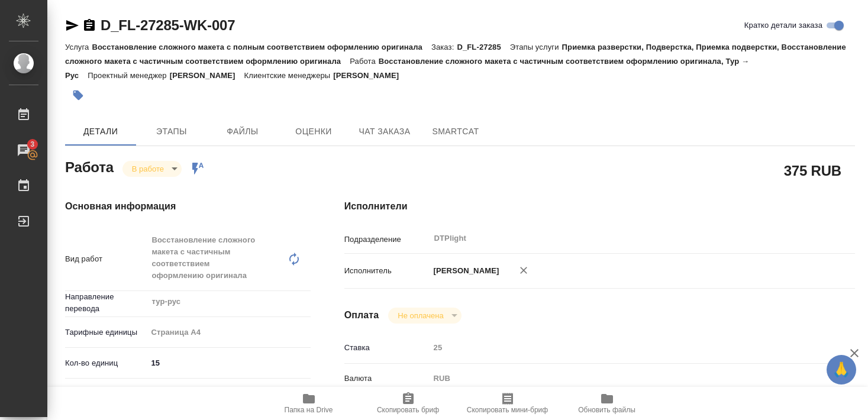  What do you see at coordinates (106, 303) in the screenshot?
I see `p: Направление перевода` at bounding box center [106, 303].